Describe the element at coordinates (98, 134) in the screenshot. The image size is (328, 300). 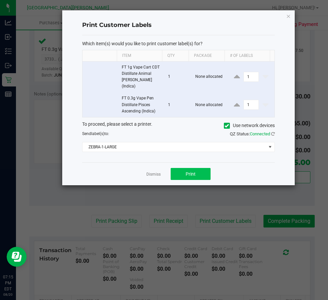
I see `span: label(s)` at that location.